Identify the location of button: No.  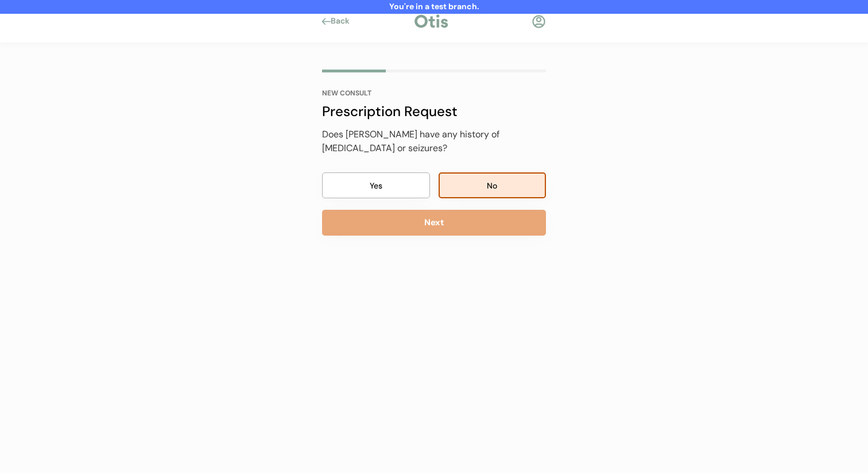
(493, 185).